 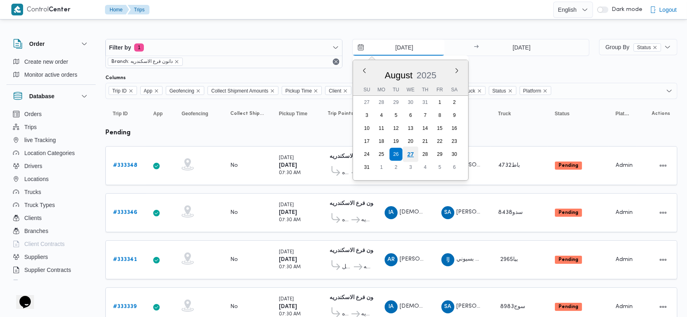 I want to click on button: Trucks, so click(x=51, y=192).